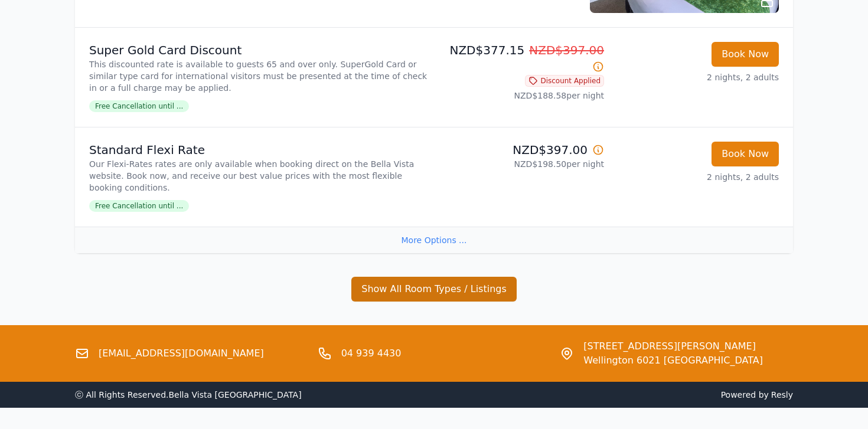 This screenshot has width=868, height=429. What do you see at coordinates (616, 395) in the screenshot?
I see `span: Powered by` at bounding box center [616, 395].